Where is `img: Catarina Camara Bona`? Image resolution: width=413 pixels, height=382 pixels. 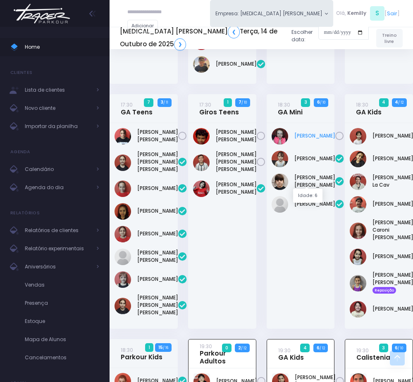 img: Catarina Camara Bona is located at coordinates (123, 189).